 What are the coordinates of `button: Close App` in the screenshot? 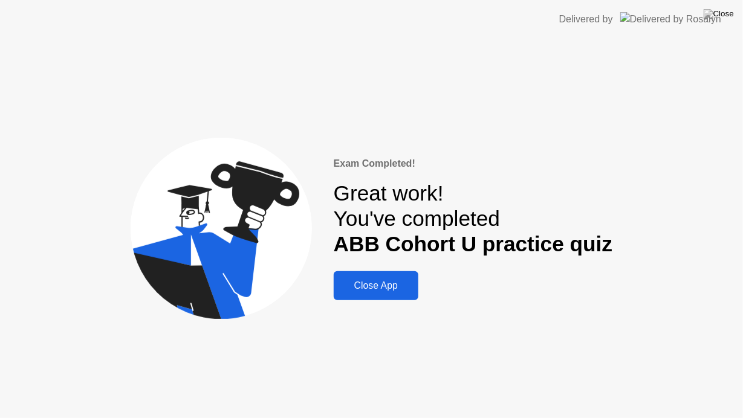 It's located at (376, 286).